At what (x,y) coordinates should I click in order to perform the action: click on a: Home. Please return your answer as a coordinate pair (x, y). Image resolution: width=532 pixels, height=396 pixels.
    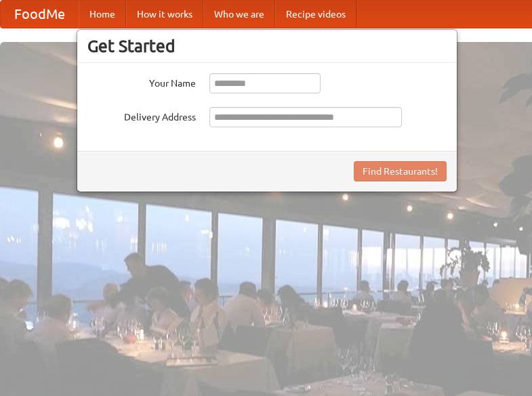
    Looking at the image, I should click on (102, 14).